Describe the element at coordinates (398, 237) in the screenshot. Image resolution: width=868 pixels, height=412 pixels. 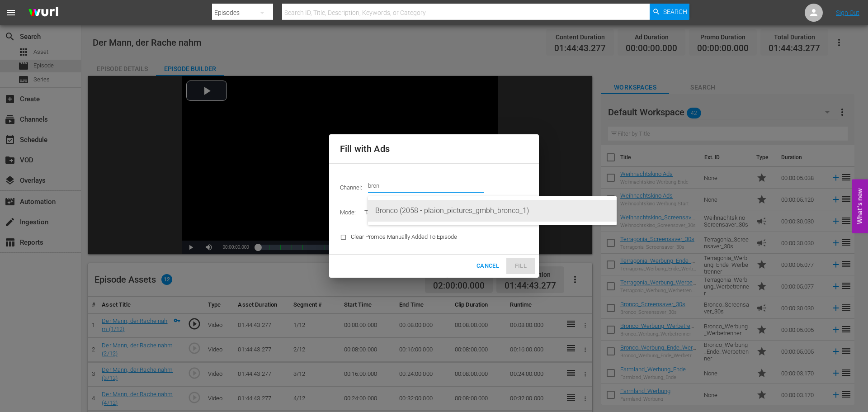
I see `div: Clear Promos Manually Added To Episode` at that location.